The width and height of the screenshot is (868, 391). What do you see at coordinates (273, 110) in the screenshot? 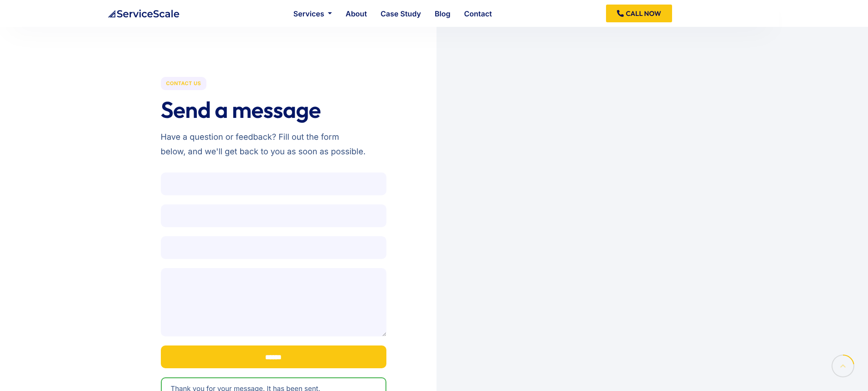
I see `h1: Send a message` at bounding box center [273, 110].